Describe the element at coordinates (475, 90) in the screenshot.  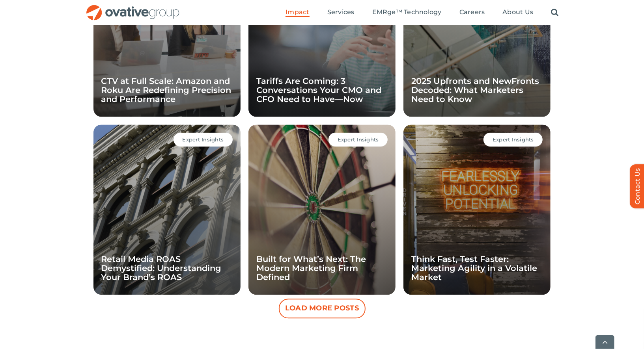
I see `a: 2025 Upfronts and NewFronts Decoded: What Marketers Need to Know` at that location.